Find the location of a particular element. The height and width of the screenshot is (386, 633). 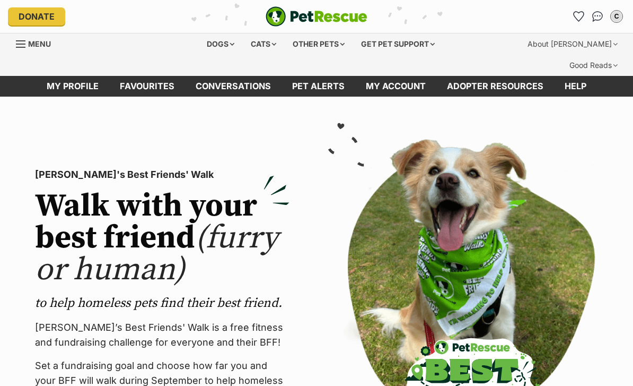

span: Menu is located at coordinates (39, 43).